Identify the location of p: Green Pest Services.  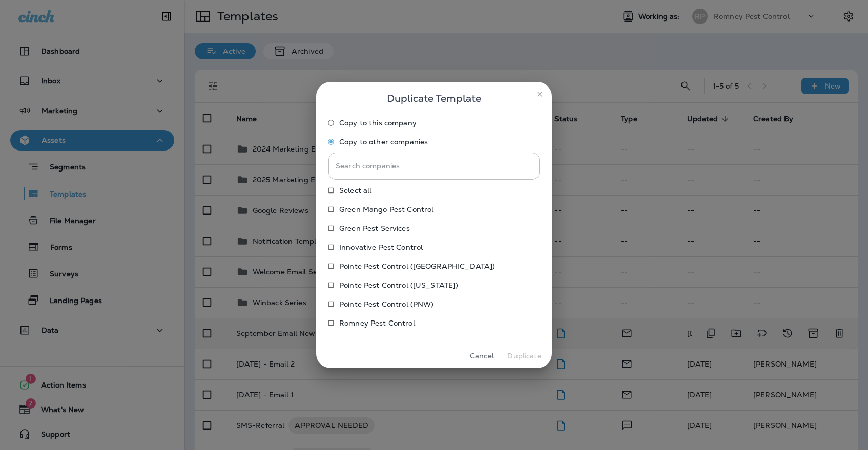
(375, 229).